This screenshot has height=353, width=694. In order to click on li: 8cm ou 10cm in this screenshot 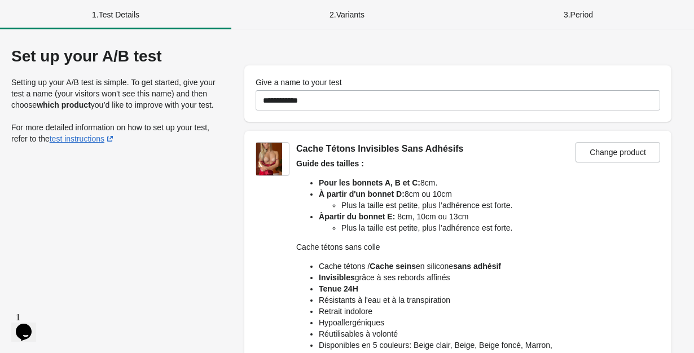, I will do `click(447, 200)`.